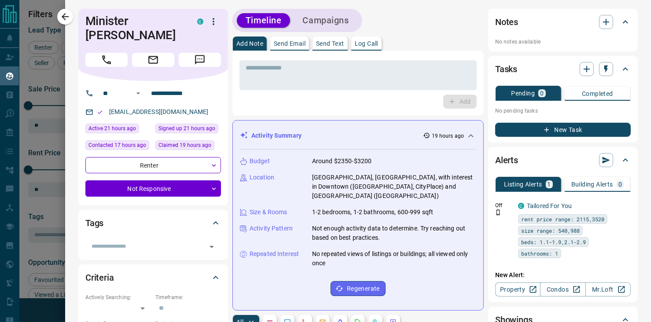  Describe the element at coordinates (269, 212) in the screenshot. I see `p: Size & Rooms` at that location.